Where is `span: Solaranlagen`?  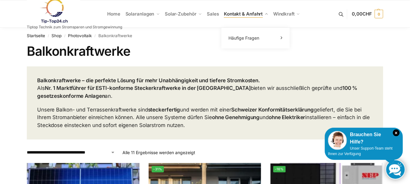
span: Solaranlagen is located at coordinates (140, 14).